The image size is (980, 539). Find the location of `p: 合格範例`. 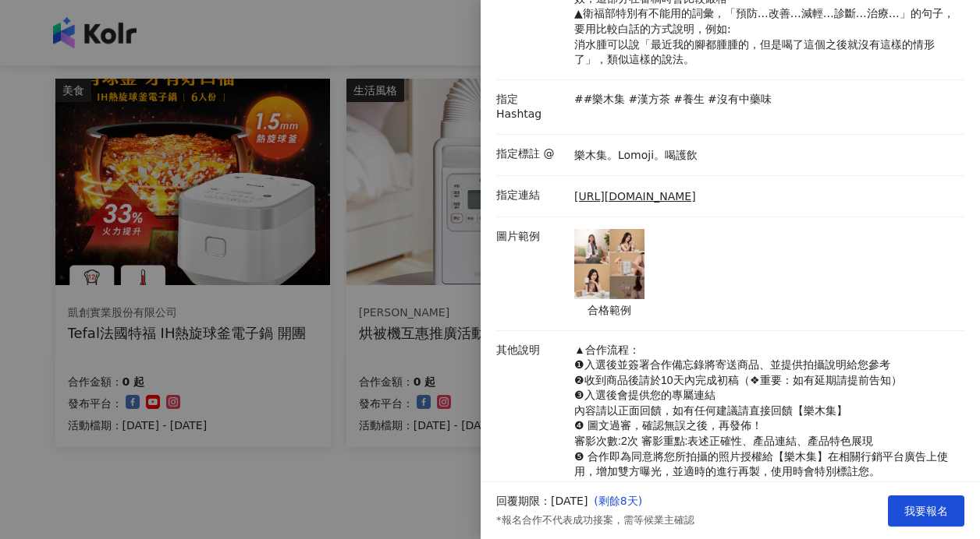

p: 合格範例 is located at coordinates (609, 311).